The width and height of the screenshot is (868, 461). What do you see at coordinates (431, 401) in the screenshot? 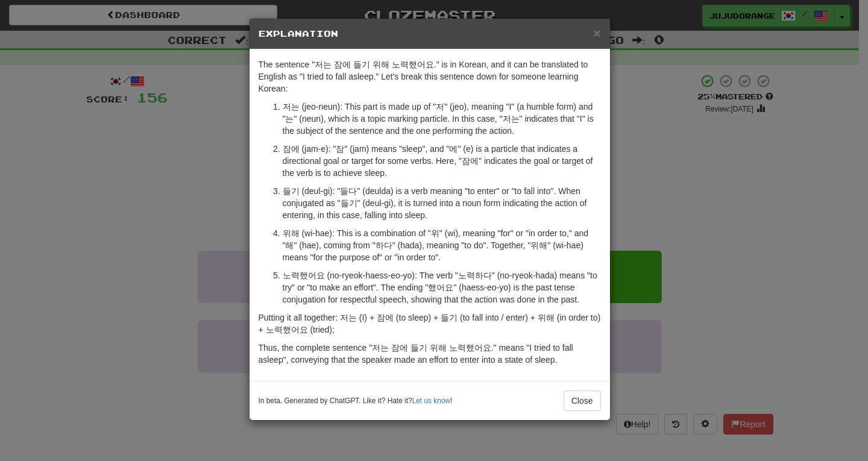
I see `a: Let us know` at bounding box center [431, 401].